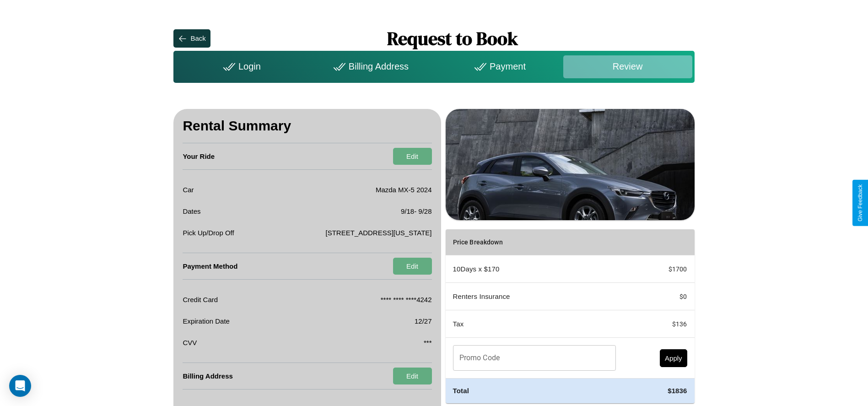 The height and width of the screenshot is (406, 868). What do you see at coordinates (307, 126) in the screenshot?
I see `h3: Rental Summary` at bounding box center [307, 126].